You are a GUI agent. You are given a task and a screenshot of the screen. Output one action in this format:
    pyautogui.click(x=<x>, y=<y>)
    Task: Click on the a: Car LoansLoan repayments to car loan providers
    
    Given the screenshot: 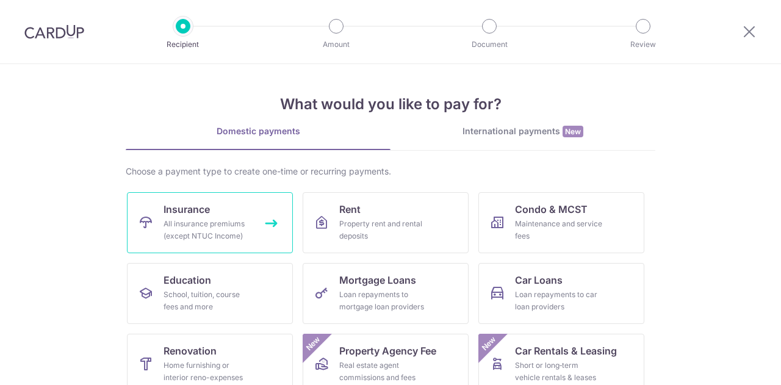 What is the action you would take?
    pyautogui.click(x=561, y=294)
    